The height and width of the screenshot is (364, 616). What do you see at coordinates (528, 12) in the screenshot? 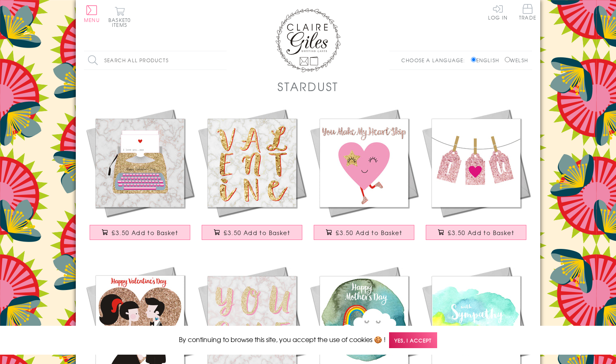
I see `span: Trade` at bounding box center [528, 12].